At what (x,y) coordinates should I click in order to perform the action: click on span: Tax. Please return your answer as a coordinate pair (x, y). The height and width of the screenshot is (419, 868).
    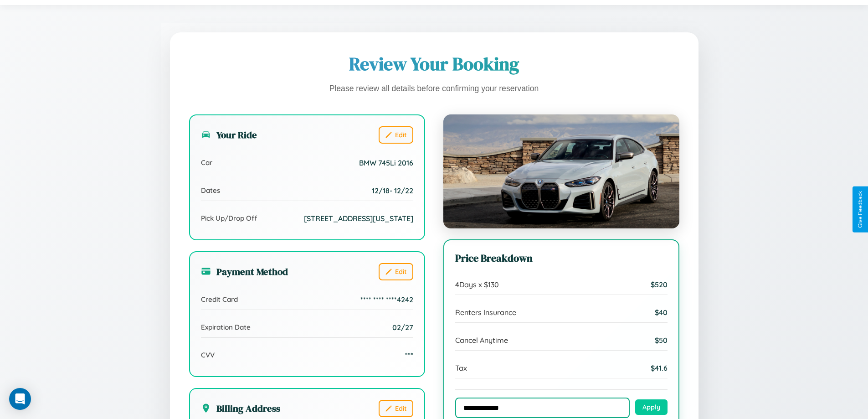
    Looking at the image, I should click on (460, 368).